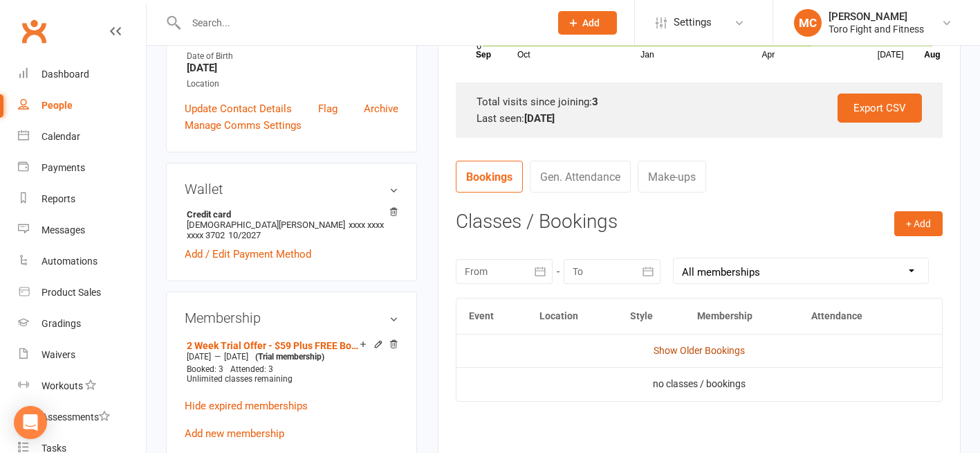 This screenshot has height=453, width=980. What do you see at coordinates (289, 214) in the screenshot?
I see `strong: Credit card` at bounding box center [289, 214].